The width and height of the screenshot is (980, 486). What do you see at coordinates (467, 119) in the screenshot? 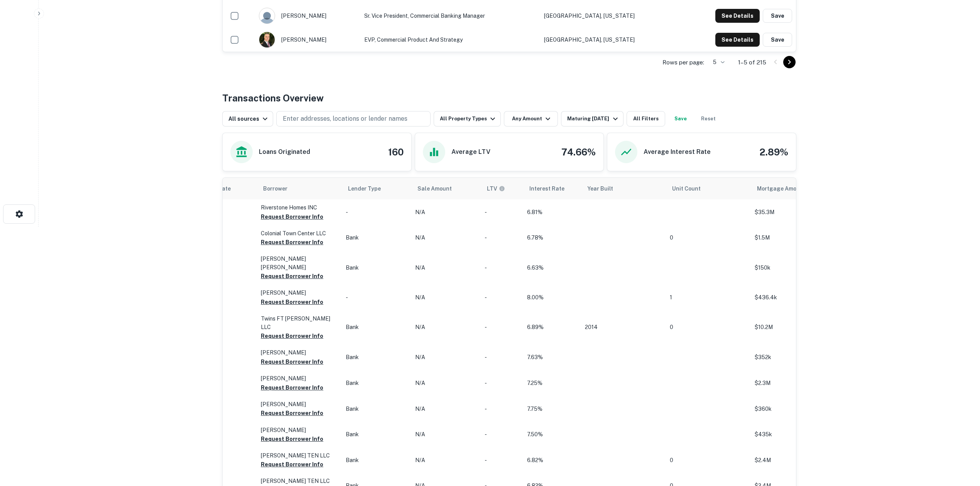
I see `button: All Property Types` at bounding box center [467, 119].